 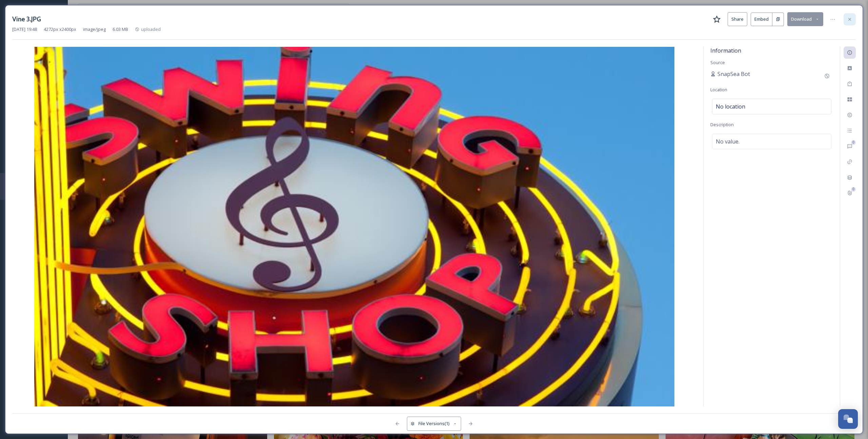 What do you see at coordinates (730, 107) in the screenshot?
I see `span: No location` at bounding box center [730, 107].